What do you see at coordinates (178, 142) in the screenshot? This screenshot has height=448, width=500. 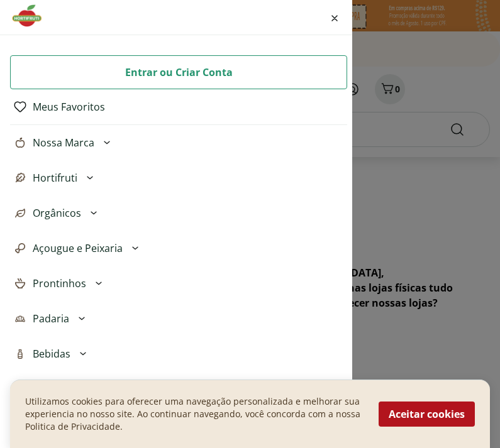 I see `button: Nossa Marca` at bounding box center [178, 142].